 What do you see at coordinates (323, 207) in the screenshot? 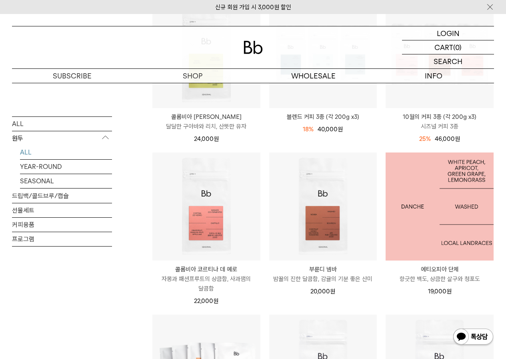
I see `a: 부룬디 넴바` at bounding box center [323, 207].